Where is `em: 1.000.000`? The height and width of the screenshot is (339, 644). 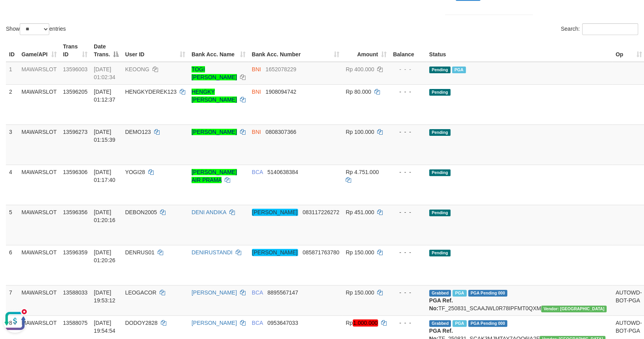
em: 1.000.000 is located at coordinates (366, 323).